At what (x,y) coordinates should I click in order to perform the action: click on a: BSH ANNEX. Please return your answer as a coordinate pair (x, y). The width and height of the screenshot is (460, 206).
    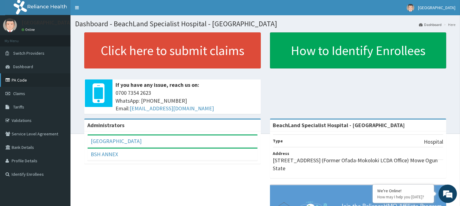
    Looking at the image, I should click on (104, 154).